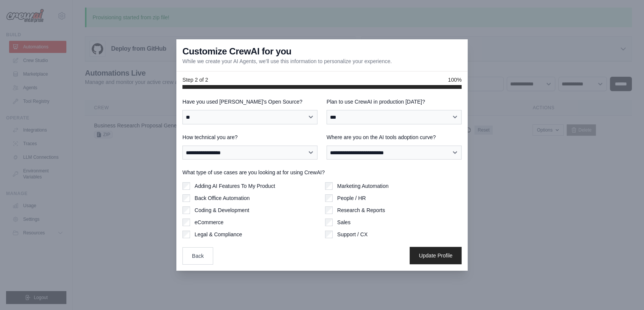  Describe the element at coordinates (361, 210) in the screenshot. I see `label: Research & Reports` at that location.